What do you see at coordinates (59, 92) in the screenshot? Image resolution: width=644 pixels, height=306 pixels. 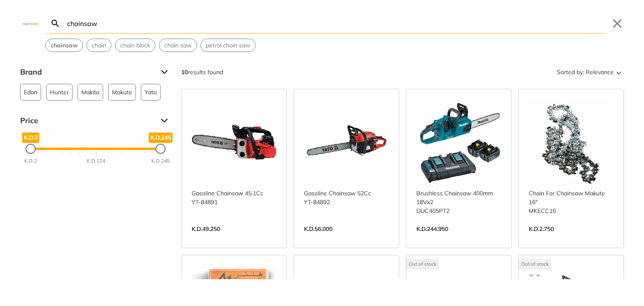 I see `span: Hunter` at bounding box center [59, 92].